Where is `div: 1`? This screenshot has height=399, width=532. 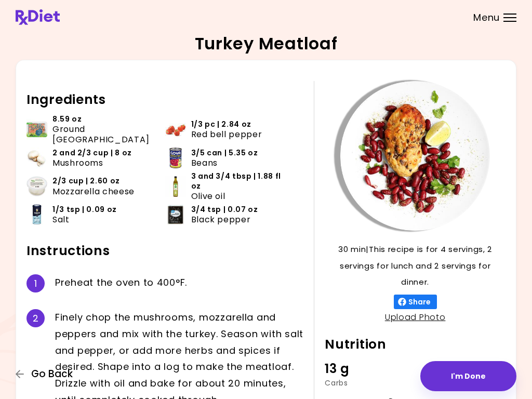
div: 1 is located at coordinates (35, 283).